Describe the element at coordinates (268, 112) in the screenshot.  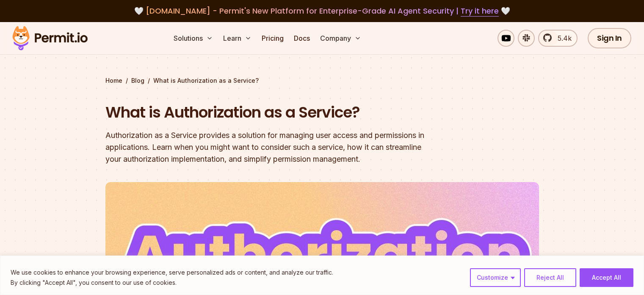
I see `h1: What is Authorization as a Service?` at that location.